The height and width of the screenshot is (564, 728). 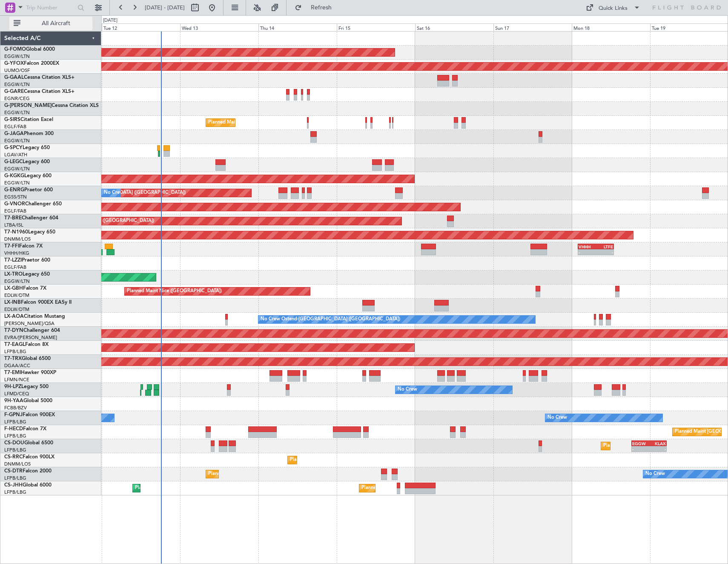 What do you see at coordinates (16, 154) in the screenshot?
I see `a: LGAV/ATH` at bounding box center [16, 154].